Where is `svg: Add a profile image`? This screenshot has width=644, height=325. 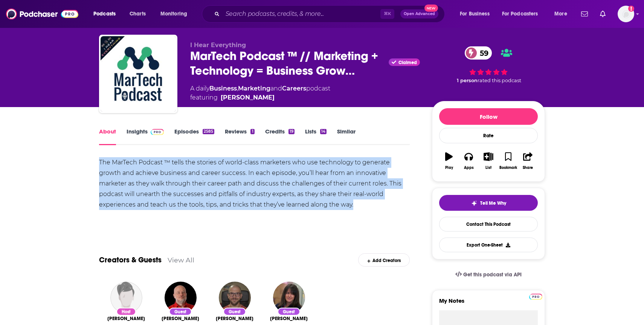
svg: Add a profile image is located at coordinates (631, 8).